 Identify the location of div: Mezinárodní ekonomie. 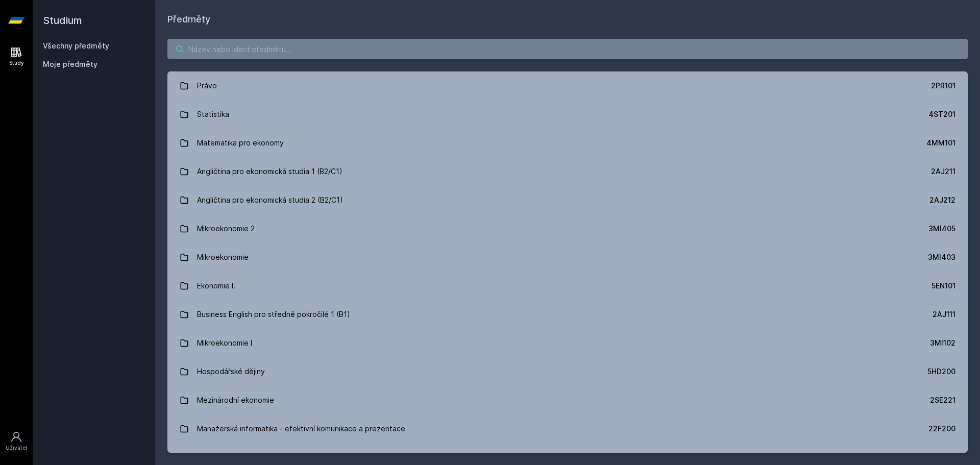
(236, 400).